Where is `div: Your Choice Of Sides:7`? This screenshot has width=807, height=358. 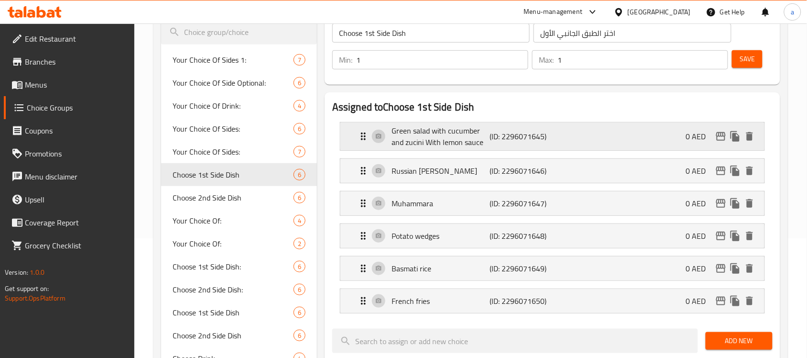
div: Your Choice Of Sides:7 is located at coordinates (239, 152).